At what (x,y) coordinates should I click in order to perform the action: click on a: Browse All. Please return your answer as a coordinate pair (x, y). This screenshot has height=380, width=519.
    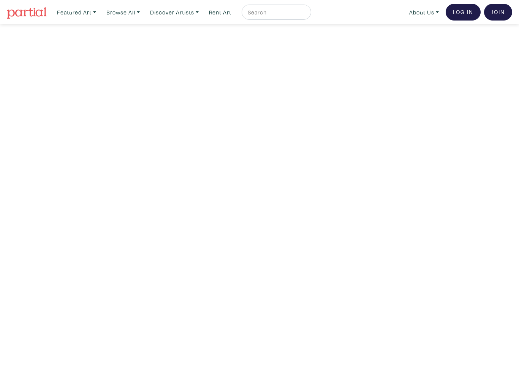
    Looking at the image, I should click on (123, 12).